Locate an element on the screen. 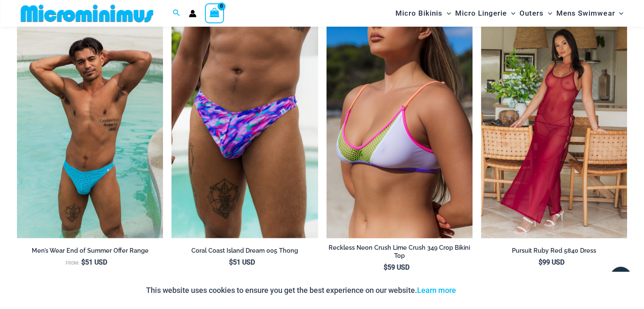 This screenshot has width=644, height=309. span: Micro Bikinis is located at coordinates (419, 13).